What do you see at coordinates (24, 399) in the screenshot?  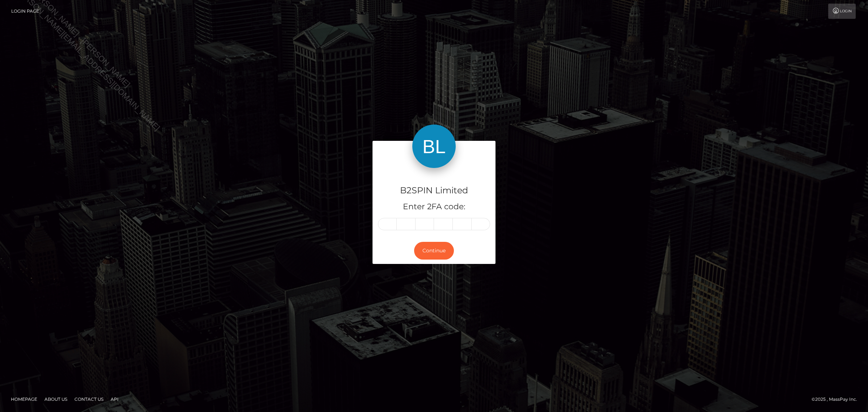 I see `a: Homepage` at bounding box center [24, 399].